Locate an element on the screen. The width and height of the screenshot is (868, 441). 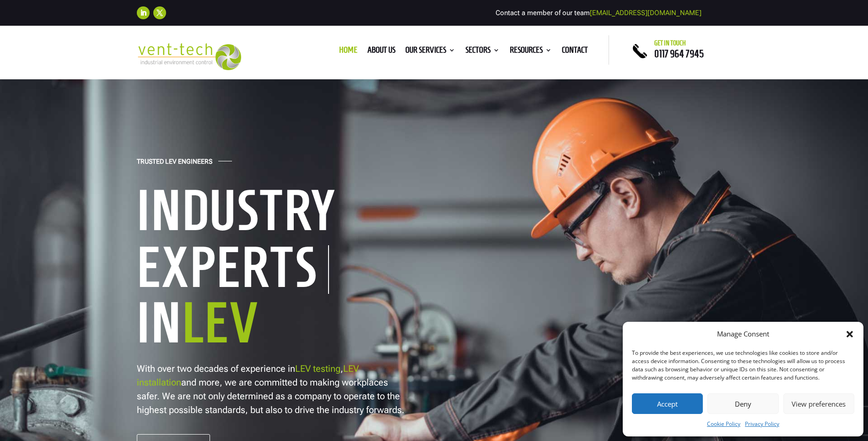
a: Sectors is located at coordinates (482, 52).